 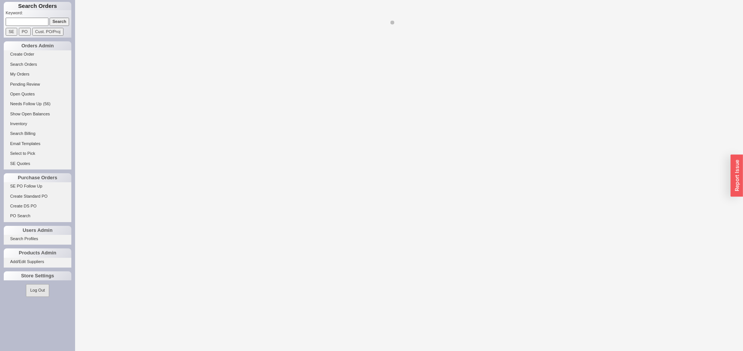 I want to click on div: Orders Admin, so click(x=38, y=46).